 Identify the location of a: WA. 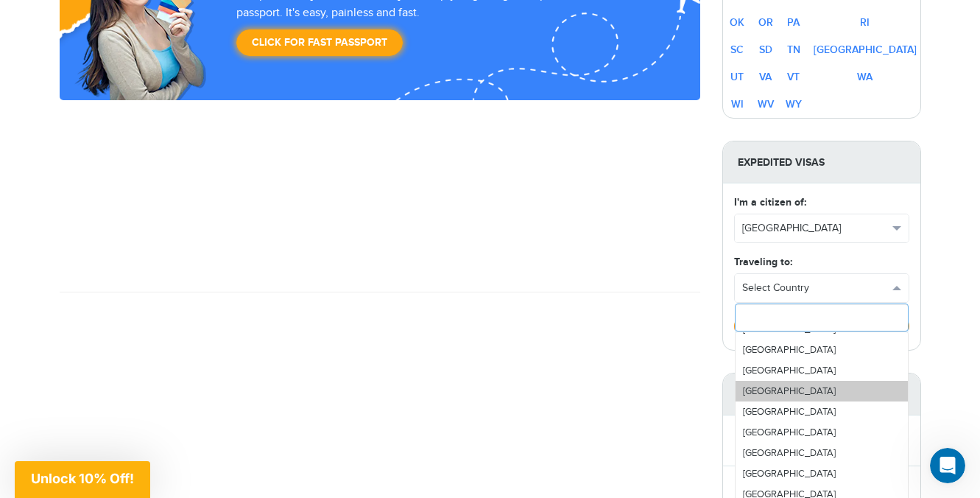
(865, 76).